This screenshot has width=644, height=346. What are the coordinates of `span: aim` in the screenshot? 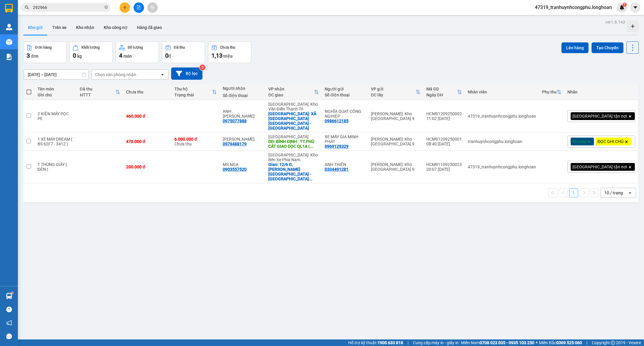 It's located at (153, 7).